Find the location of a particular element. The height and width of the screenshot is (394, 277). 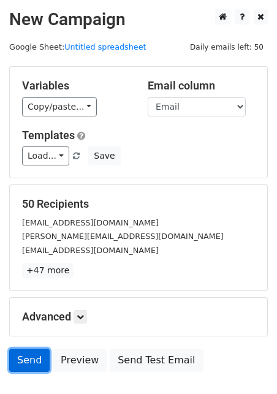

small: Google Sheet: is located at coordinates (78, 47).